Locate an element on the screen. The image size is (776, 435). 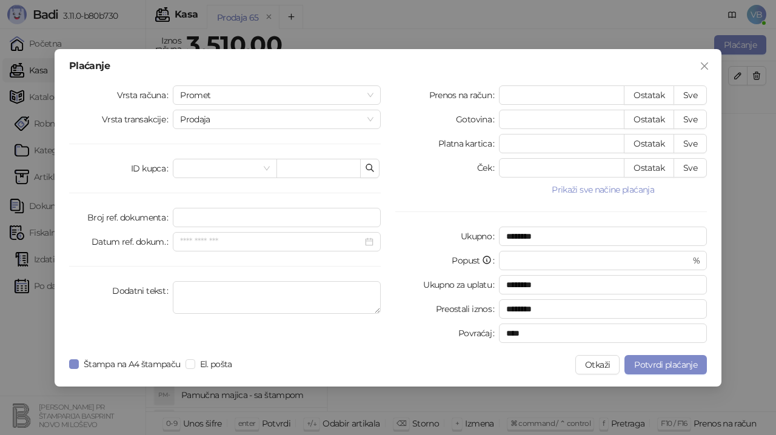
span: Promet is located at coordinates (276, 95).